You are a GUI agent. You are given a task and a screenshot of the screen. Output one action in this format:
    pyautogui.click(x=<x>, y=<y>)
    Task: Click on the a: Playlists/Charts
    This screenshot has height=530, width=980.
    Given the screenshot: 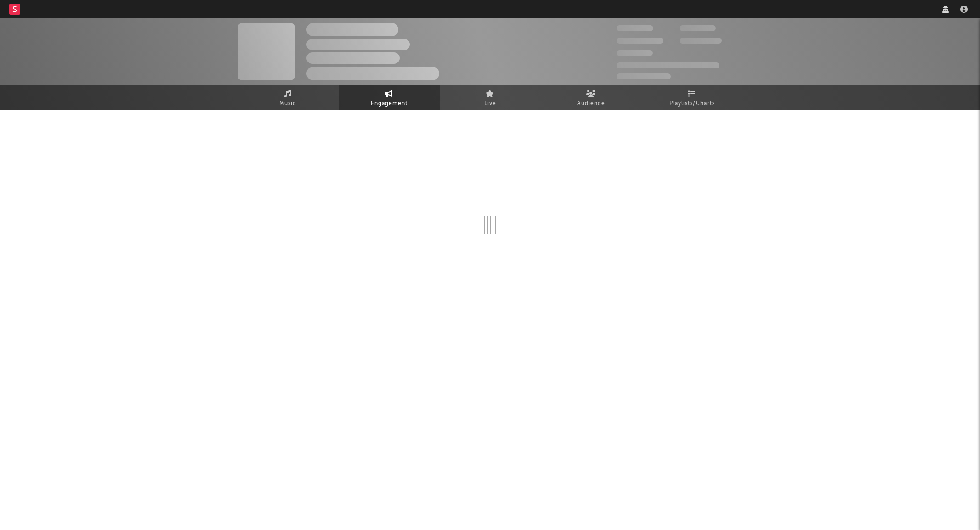 What is the action you would take?
    pyautogui.click(x=692, y=98)
    